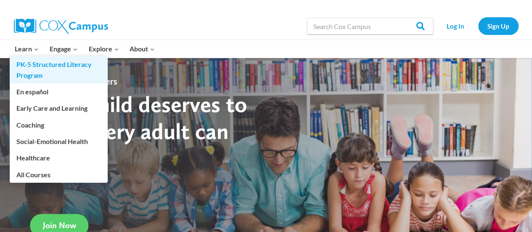 The image size is (532, 232). I want to click on a: Log In, so click(455, 26).